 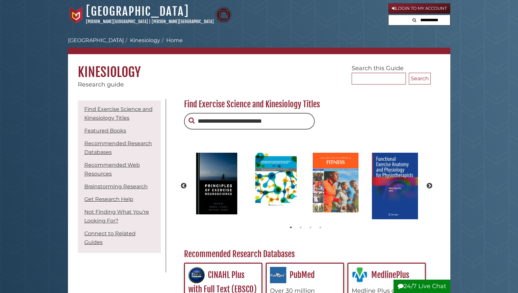 I want to click on button: 4 of 4, so click(x=320, y=228).